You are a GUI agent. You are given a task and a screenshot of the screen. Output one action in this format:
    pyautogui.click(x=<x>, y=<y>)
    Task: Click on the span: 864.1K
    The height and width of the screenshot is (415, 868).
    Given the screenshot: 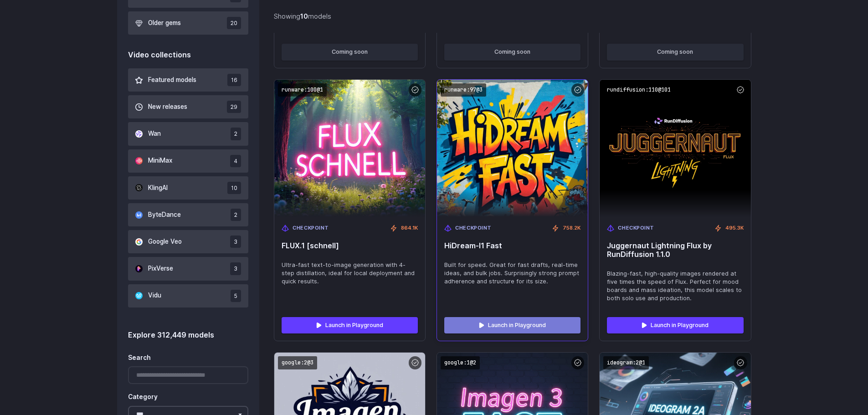 What is the action you would take?
    pyautogui.click(x=409, y=229)
    